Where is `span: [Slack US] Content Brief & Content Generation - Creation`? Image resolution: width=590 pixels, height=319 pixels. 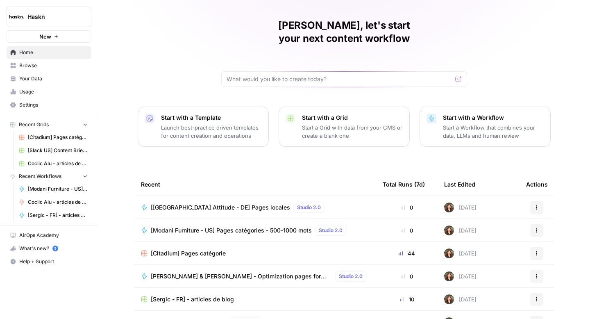
span: [Slack US] Content Brief & Content Generation - Creation is located at coordinates (58, 150).